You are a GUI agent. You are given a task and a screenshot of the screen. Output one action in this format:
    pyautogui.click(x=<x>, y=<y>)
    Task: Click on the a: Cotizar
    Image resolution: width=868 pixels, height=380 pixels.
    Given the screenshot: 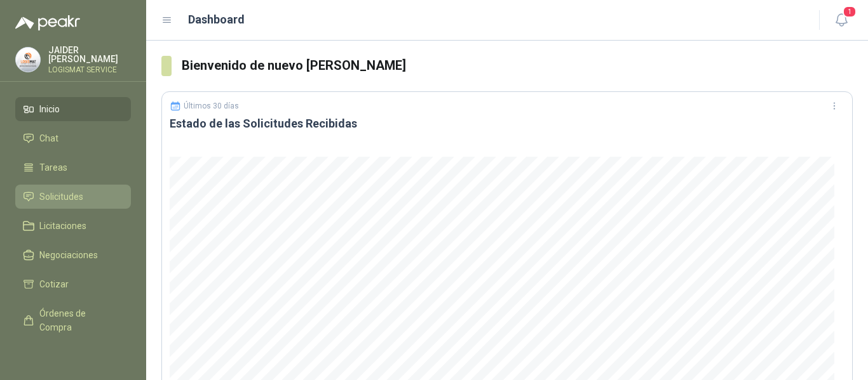 What is the action you would take?
    pyautogui.click(x=73, y=284)
    